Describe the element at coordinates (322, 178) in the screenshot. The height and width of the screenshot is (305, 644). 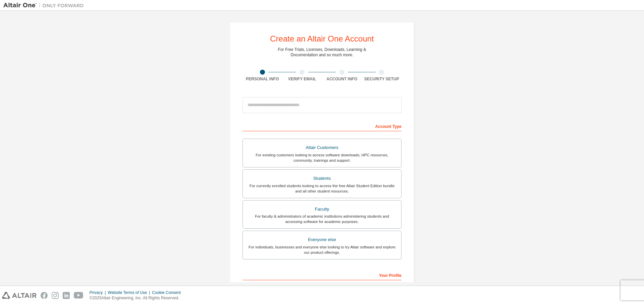
I see `div: Students` at that location.